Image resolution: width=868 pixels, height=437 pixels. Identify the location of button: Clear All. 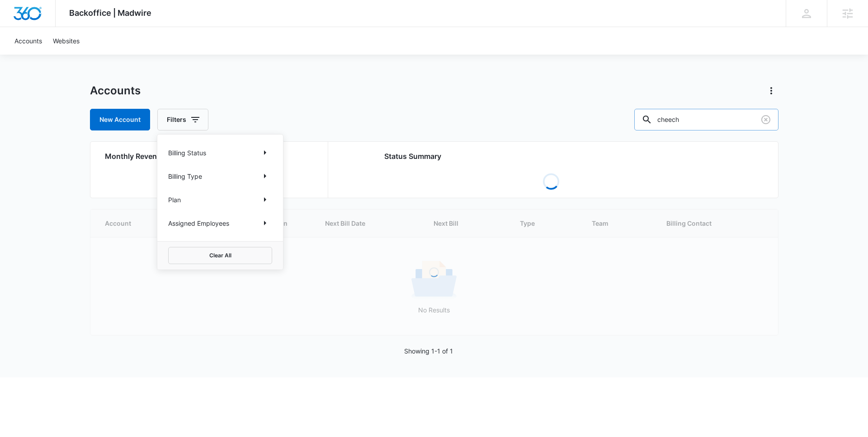
(220, 256).